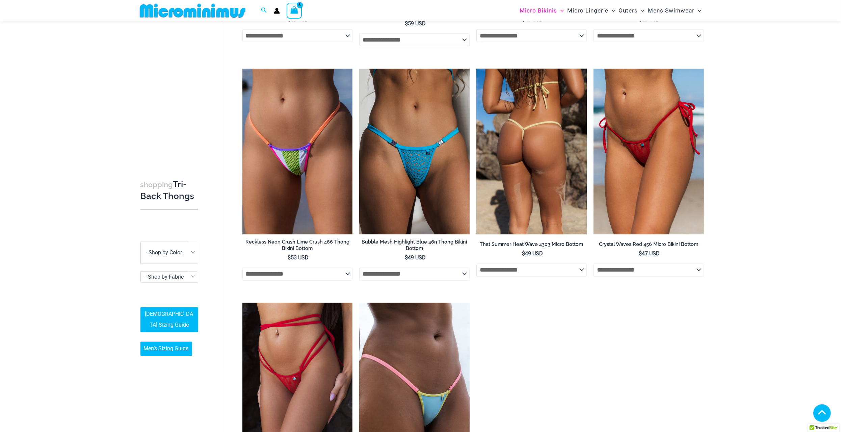 This screenshot has height=432, width=841. Describe the element at coordinates (414, 152) in the screenshot. I see `a: Bubble Mesh Highlight Blue 469 Thong 01Bubble Mesh Highlight Blue 469 Thong 02Bubble Mesh Highlig...` at that location.